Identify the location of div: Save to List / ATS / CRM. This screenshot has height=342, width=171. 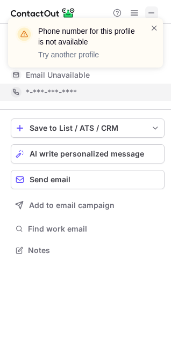
(87, 128).